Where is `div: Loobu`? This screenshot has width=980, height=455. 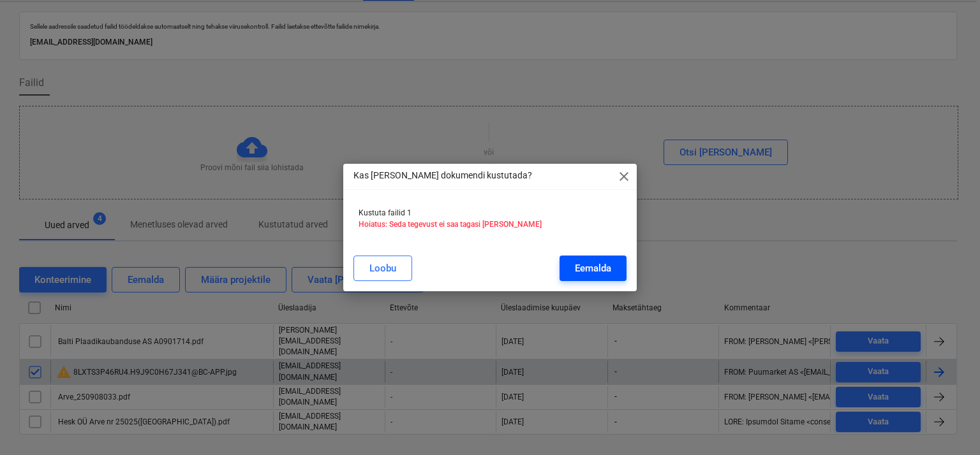 div: Loobu is located at coordinates (383, 269).